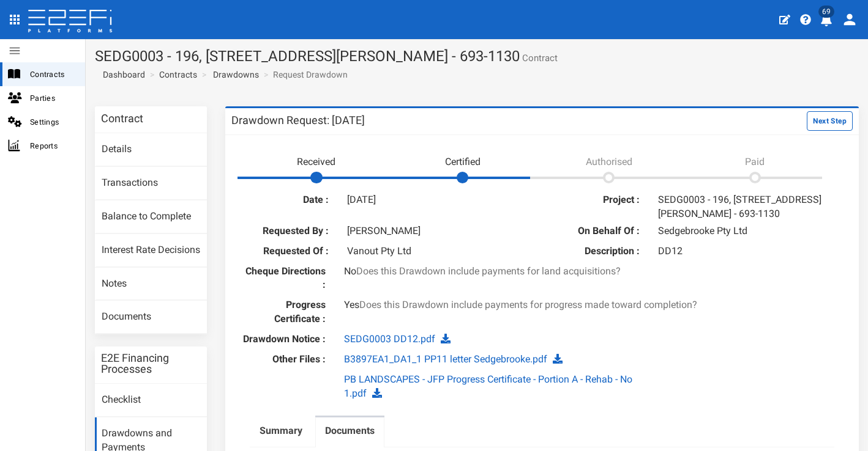  Describe the element at coordinates (121, 74) in the screenshot. I see `span: Dashboard` at that location.